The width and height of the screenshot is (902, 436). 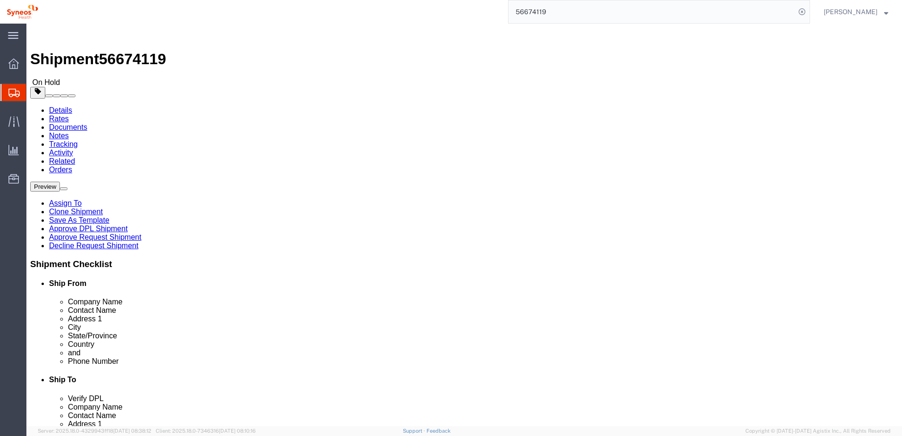 What do you see at coordinates (652, 12) in the screenshot?
I see `input: Search for shipment number, reference number` at bounding box center [652, 12].